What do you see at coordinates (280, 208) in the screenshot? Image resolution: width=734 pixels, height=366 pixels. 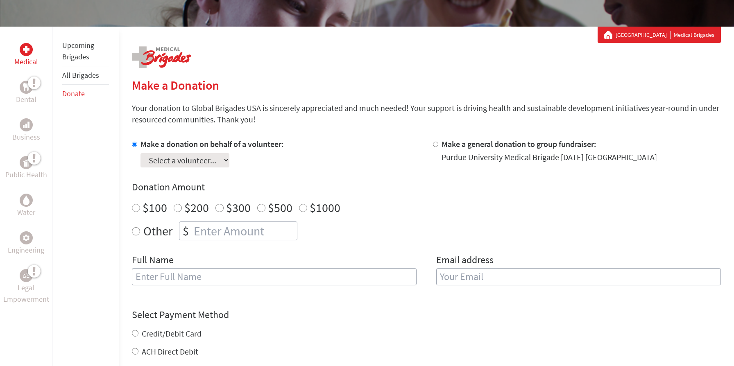 I see `label: $500` at bounding box center [280, 208].